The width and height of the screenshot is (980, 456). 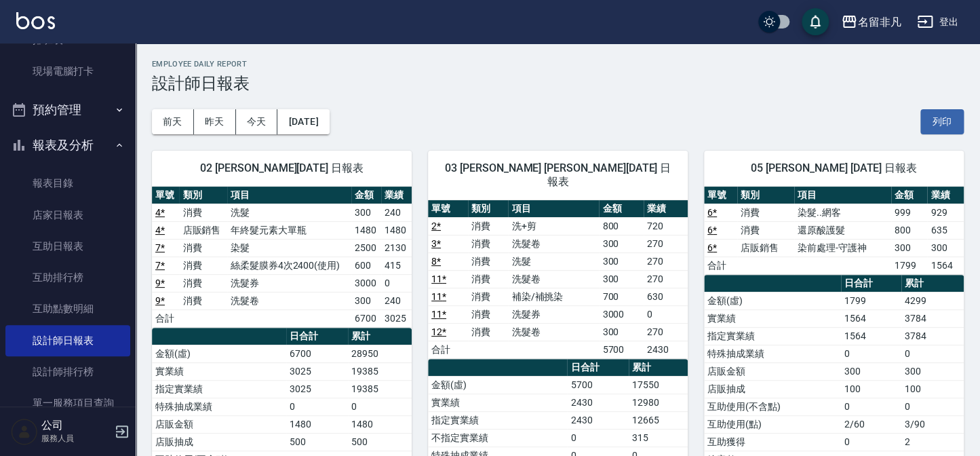 What do you see at coordinates (25, 431) in the screenshot?
I see `img: Person` at bounding box center [25, 431].